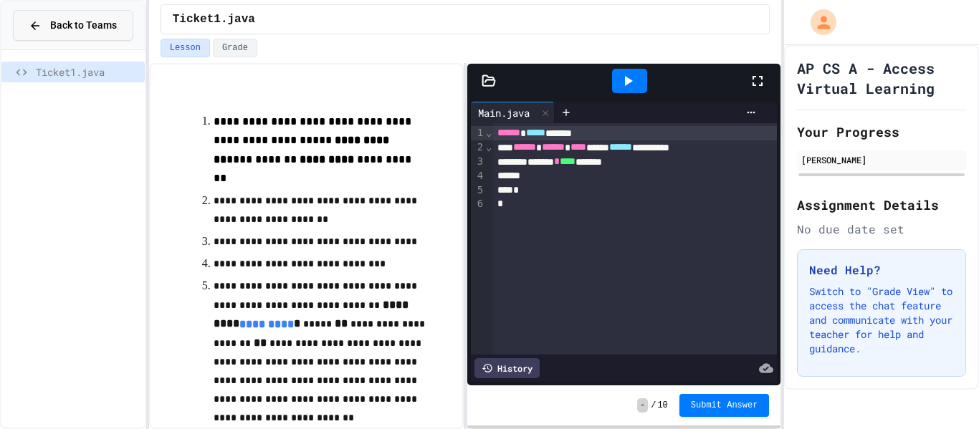 This screenshot has height=429, width=979. Describe the element at coordinates (662, 406) in the screenshot. I see `span: 10` at that location.